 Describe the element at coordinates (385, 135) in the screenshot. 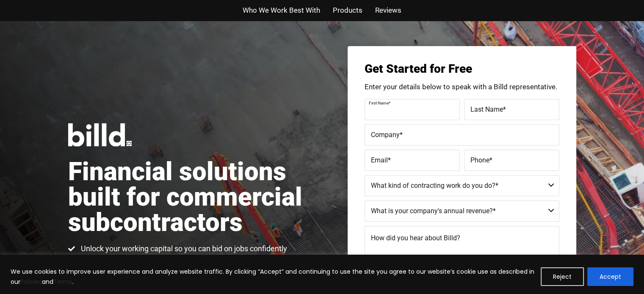

I see `span: Company` at that location.